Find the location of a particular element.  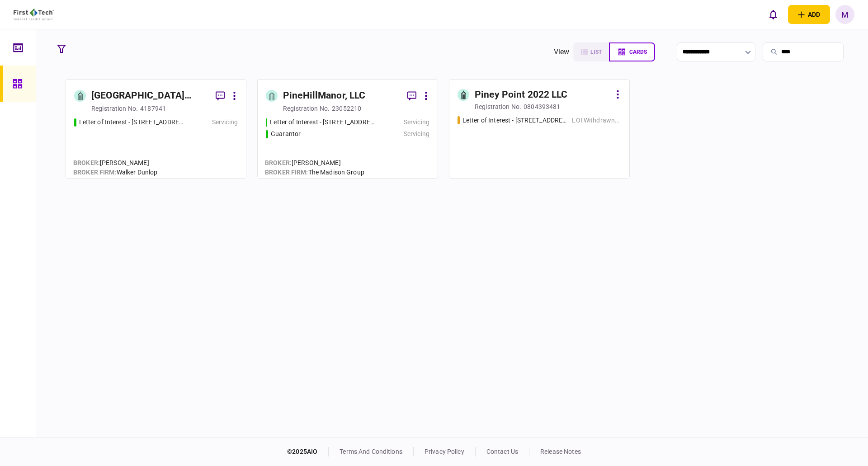

div: Walker Dunlop is located at coordinates (116, 172).